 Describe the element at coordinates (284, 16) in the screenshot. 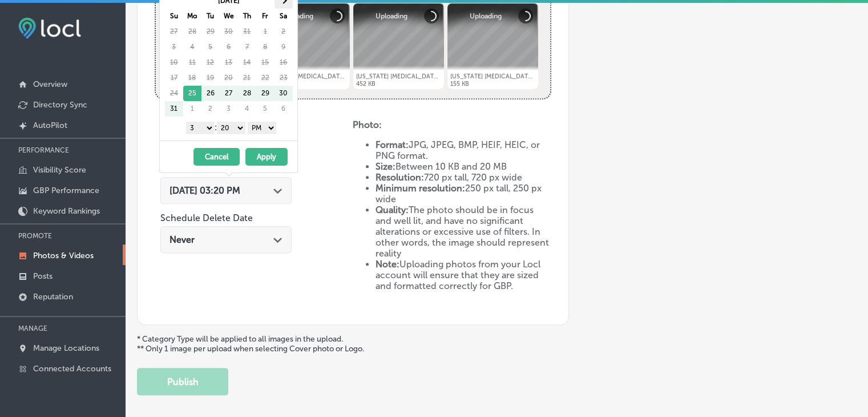

I see `th: Sa` at that location.